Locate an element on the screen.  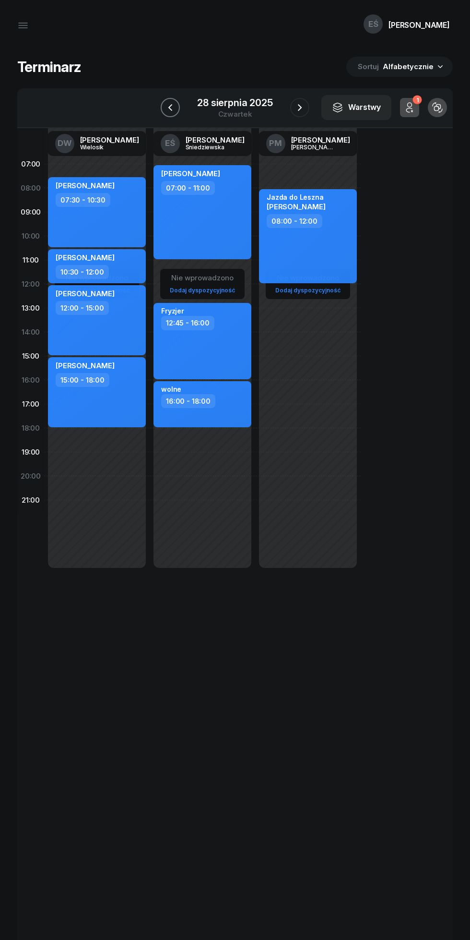
span: Alfabetycznie is located at coordinates (408, 66).